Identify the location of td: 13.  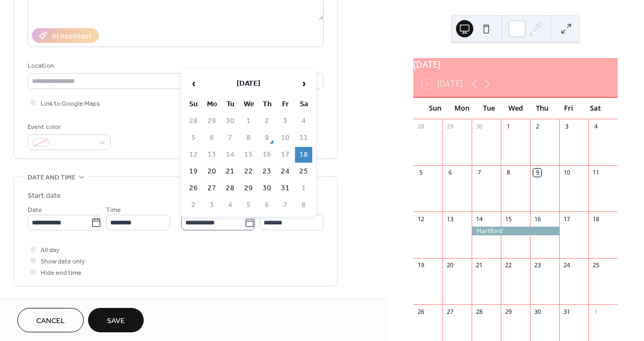
(212, 155).